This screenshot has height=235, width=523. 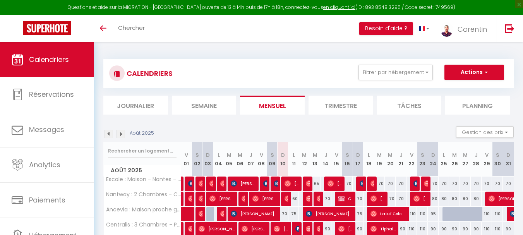 I want to click on th: 25, so click(x=444, y=159).